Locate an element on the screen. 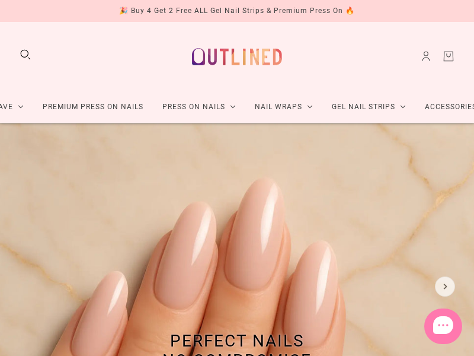 Image resolution: width=474 pixels, height=356 pixels. a: Gel Nail Strips is located at coordinates (369, 107).